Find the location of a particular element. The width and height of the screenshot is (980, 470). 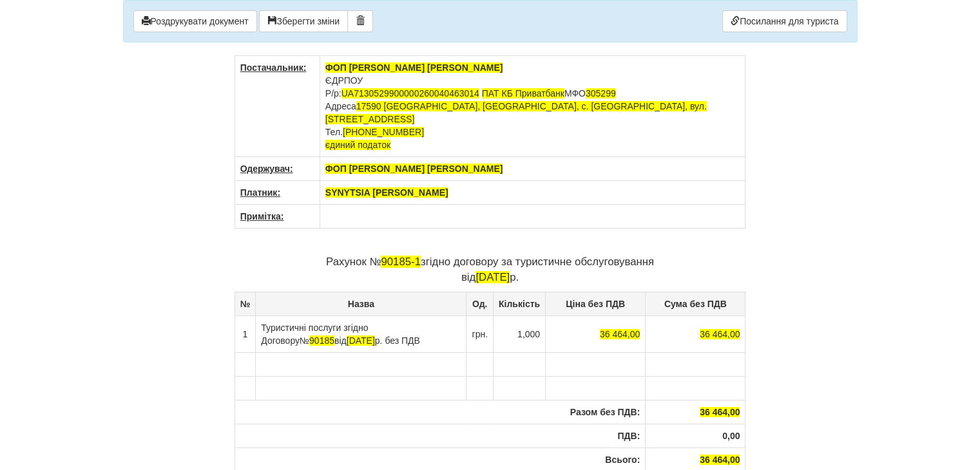

td: грн. is located at coordinates (480, 334).